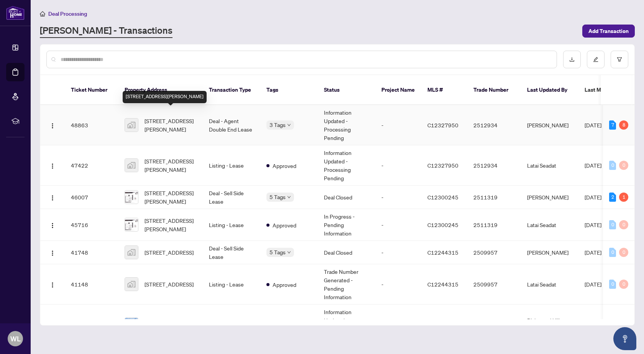 The width and height of the screenshot is (644, 354). Describe the element at coordinates (92, 225) in the screenshot. I see `td: 45716` at that location.